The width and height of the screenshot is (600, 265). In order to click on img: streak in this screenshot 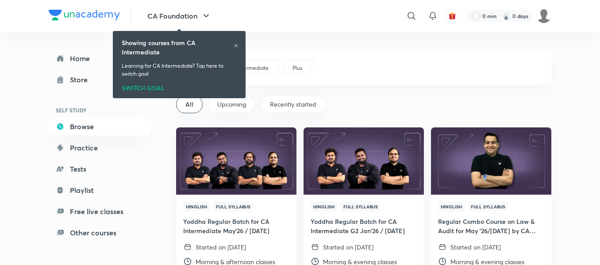, I will do `click(506, 16)`.